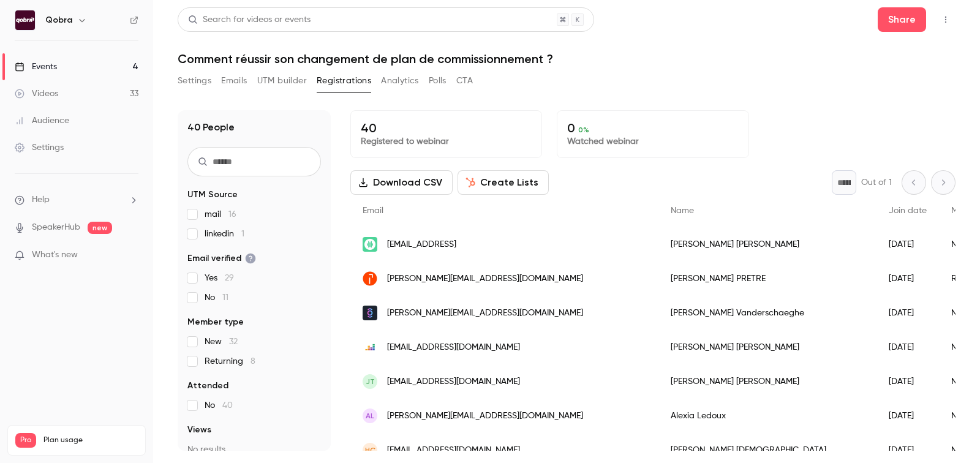  What do you see at coordinates (216, 322) in the screenshot?
I see `span: Member type` at bounding box center [216, 322].